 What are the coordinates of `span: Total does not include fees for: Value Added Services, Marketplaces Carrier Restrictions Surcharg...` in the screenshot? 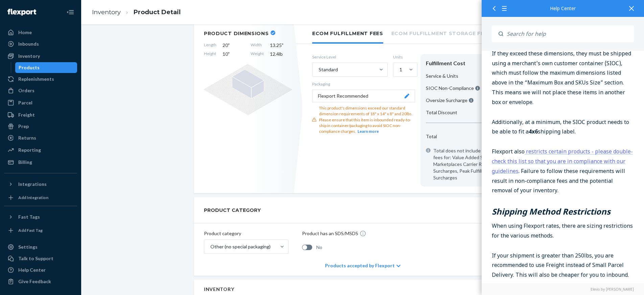 It's located at (475, 164).